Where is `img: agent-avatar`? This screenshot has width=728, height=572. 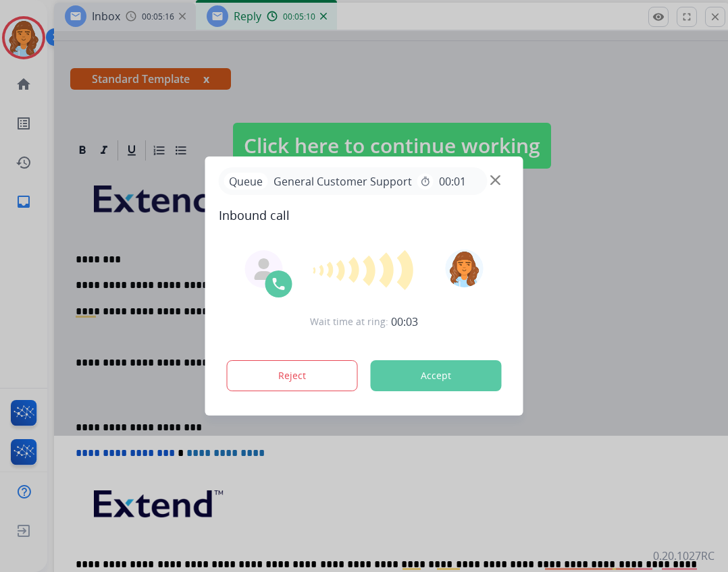 img: agent-avatar is located at coordinates (264, 269).